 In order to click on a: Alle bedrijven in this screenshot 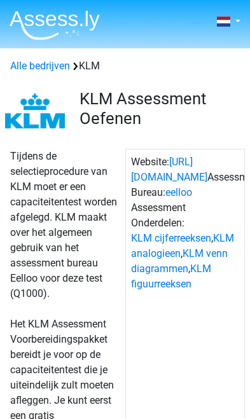, I will do `click(40, 65)`.